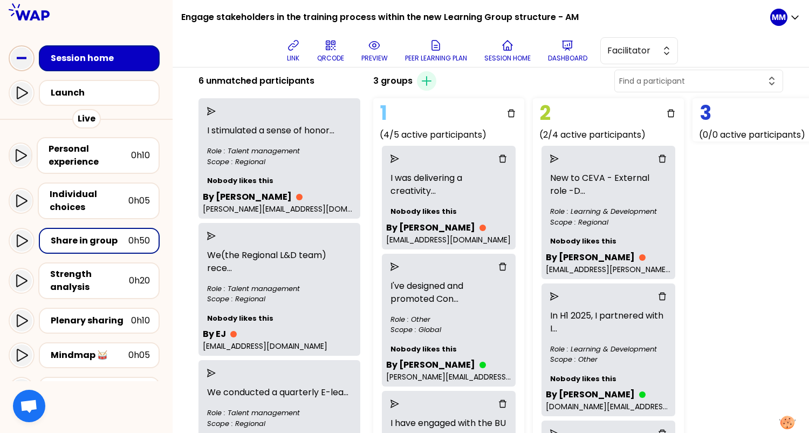  I want to click on div: Mindmap 🥁, so click(90, 355).